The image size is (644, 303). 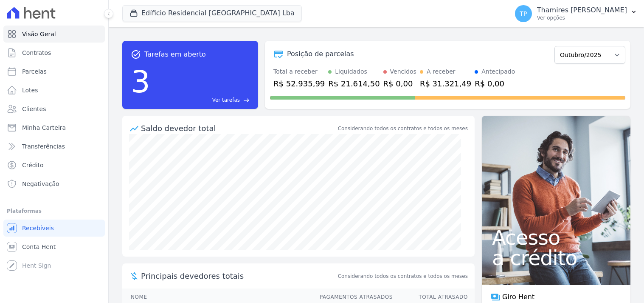 What do you see at coordinates (34, 109) in the screenshot?
I see `span: Clientes` at bounding box center [34, 109].